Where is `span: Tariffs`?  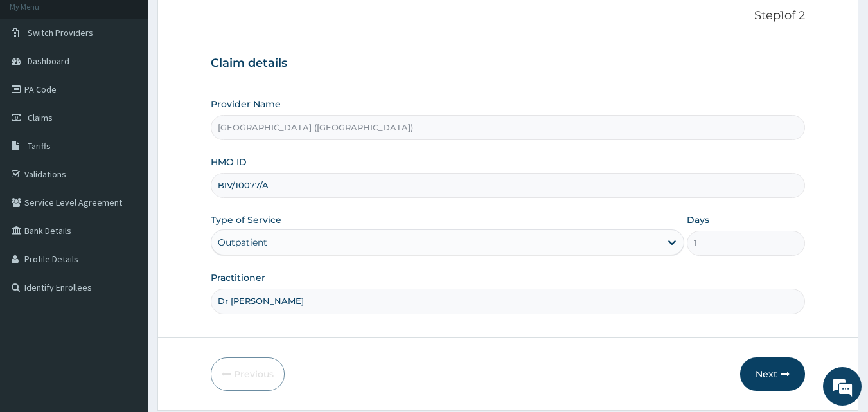
span: Tariffs is located at coordinates (39, 146).